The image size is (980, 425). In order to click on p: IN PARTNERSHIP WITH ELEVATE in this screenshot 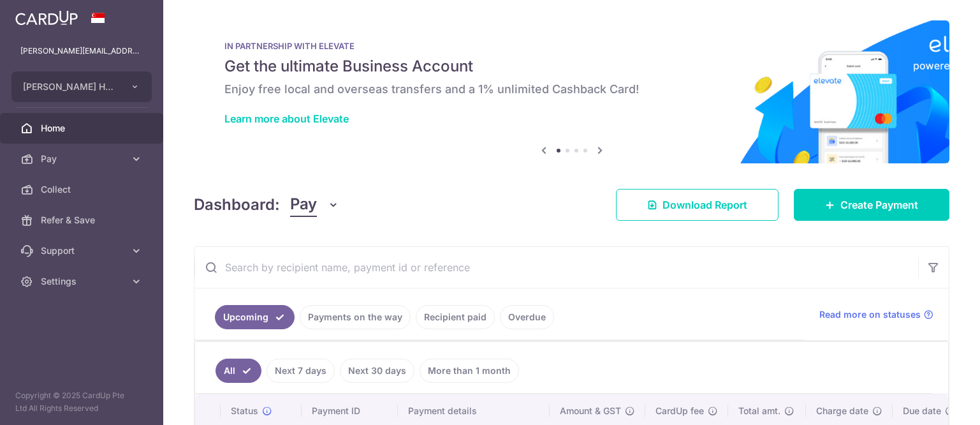, I will do `click(572, 46)`.